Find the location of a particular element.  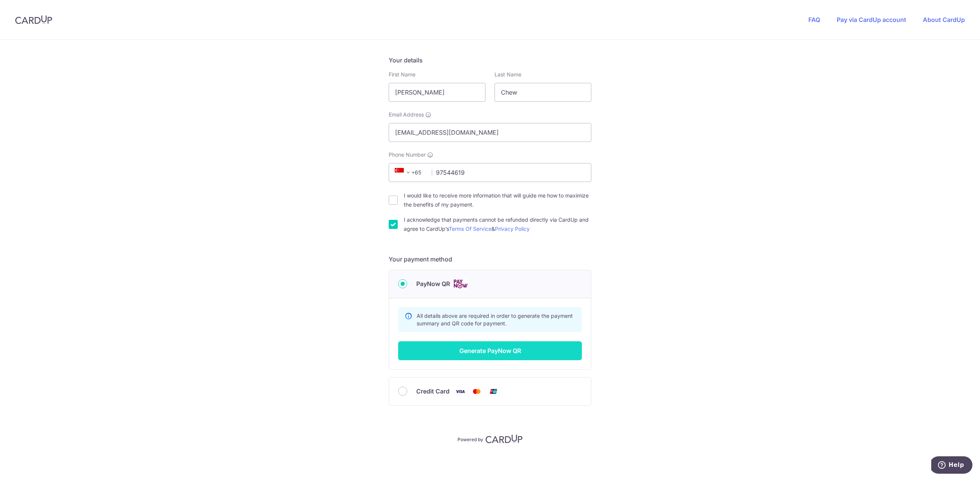

label: I would like to receive more information that will guide me how to maximize the benefits of my pa... is located at coordinates (498, 200).